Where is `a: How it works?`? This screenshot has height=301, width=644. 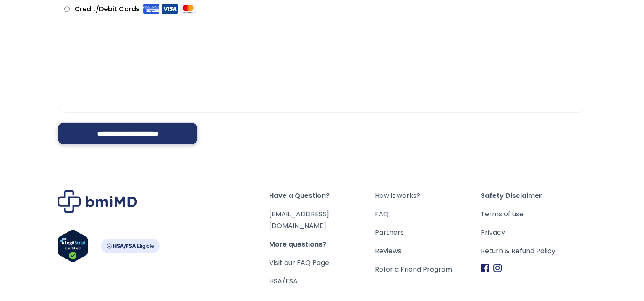 a: How it works? is located at coordinates (428, 196).